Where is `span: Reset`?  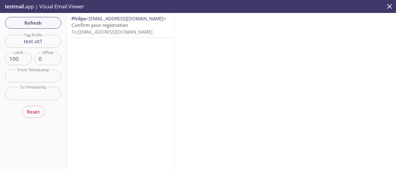 span: Reset is located at coordinates (33, 112).